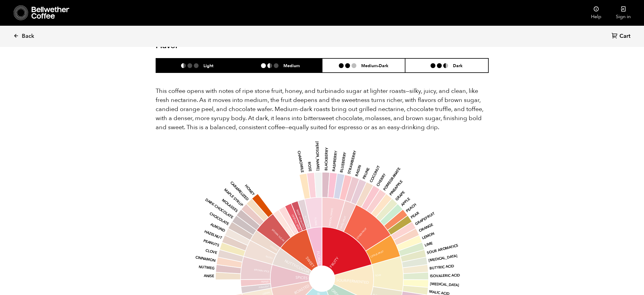  Describe the element at coordinates (622, 36) in the screenshot. I see `a: Cart` at that location.